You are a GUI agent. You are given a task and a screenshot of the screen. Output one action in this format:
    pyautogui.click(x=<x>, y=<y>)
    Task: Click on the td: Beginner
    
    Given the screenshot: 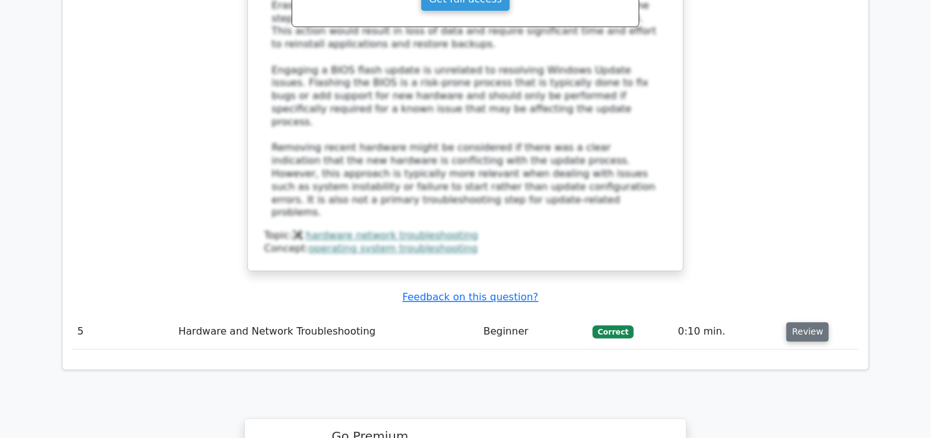 What is the action you would take?
    pyautogui.click(x=533, y=331)
    